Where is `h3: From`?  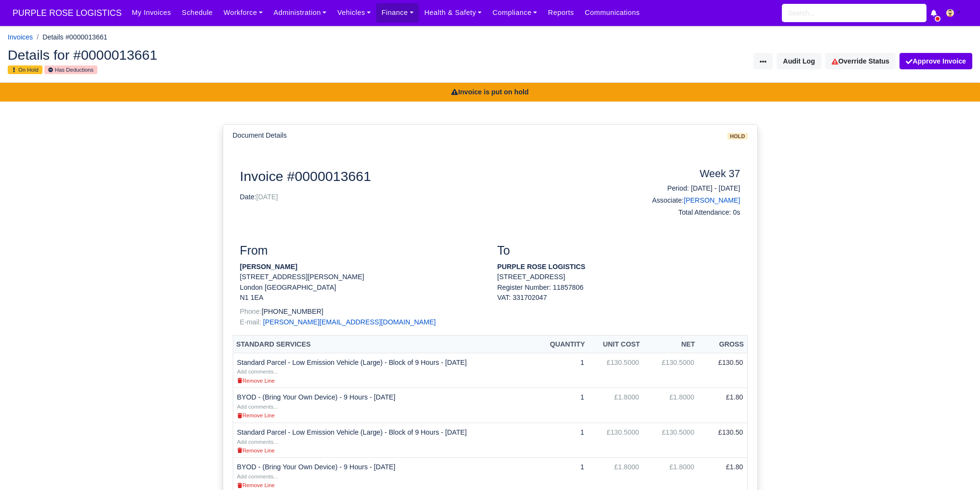 h3: From is located at coordinates (362, 251).